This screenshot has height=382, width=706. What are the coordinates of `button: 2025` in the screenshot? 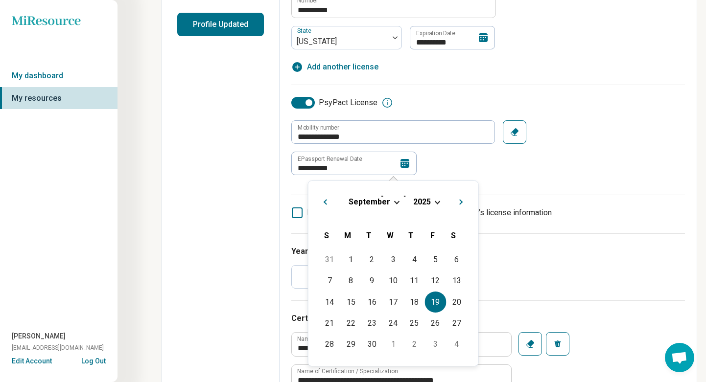 It's located at (422, 202).